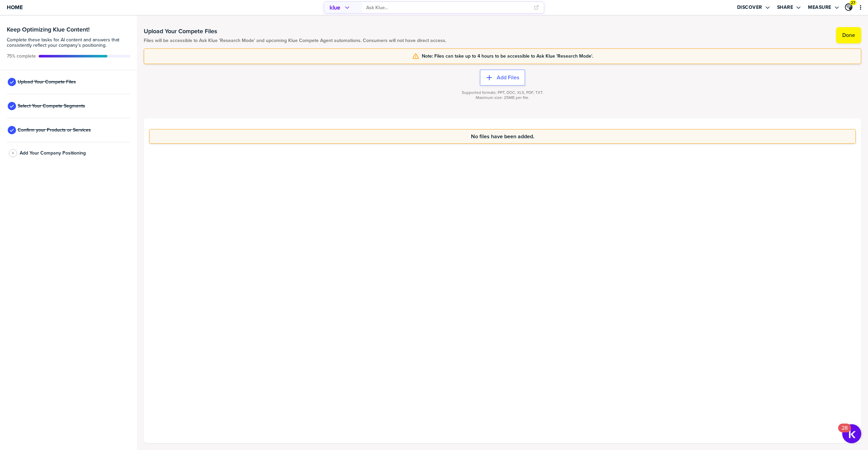  Describe the element at coordinates (502, 77) in the screenshot. I see `button: Add Files` at that location.